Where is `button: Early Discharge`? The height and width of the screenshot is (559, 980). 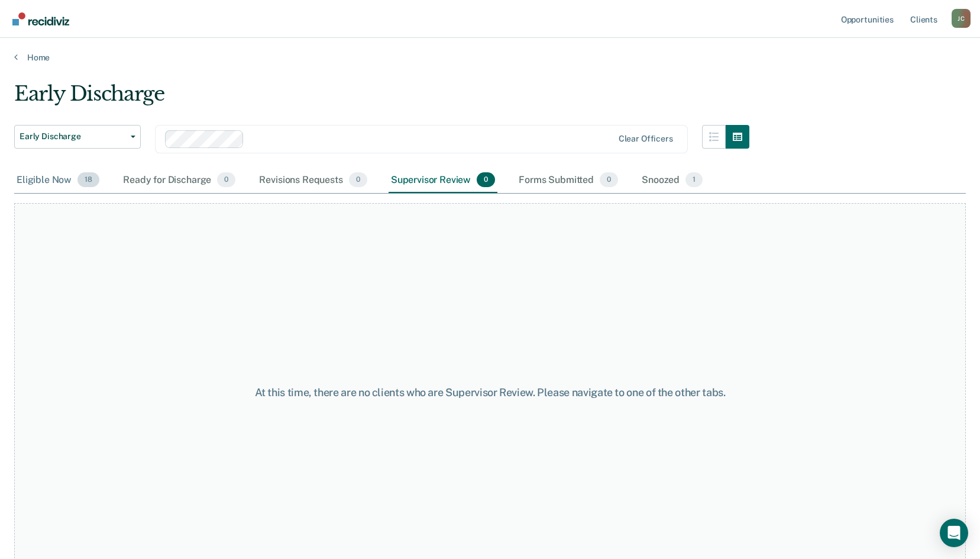 button: Early Discharge is located at coordinates (77, 137).